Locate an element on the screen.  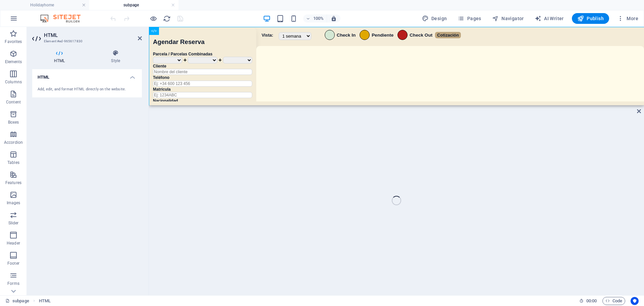
button: reload is located at coordinates (167, 18).